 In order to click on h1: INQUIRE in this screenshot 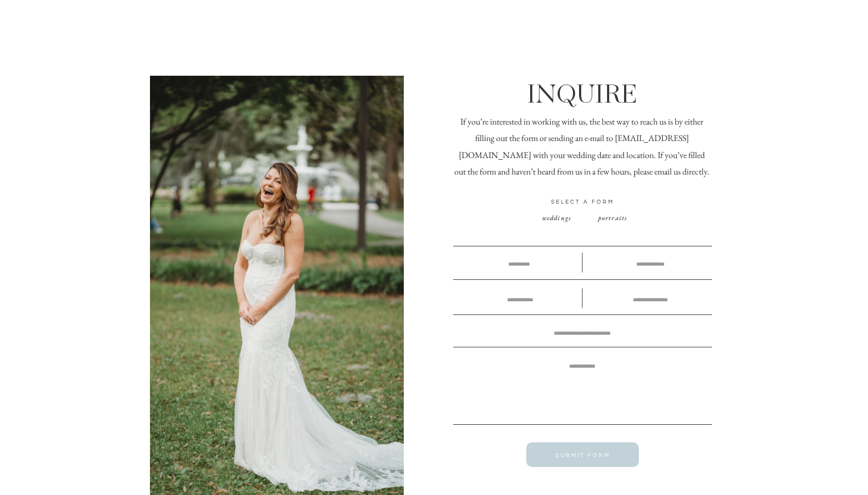, I will do `click(582, 92)`.